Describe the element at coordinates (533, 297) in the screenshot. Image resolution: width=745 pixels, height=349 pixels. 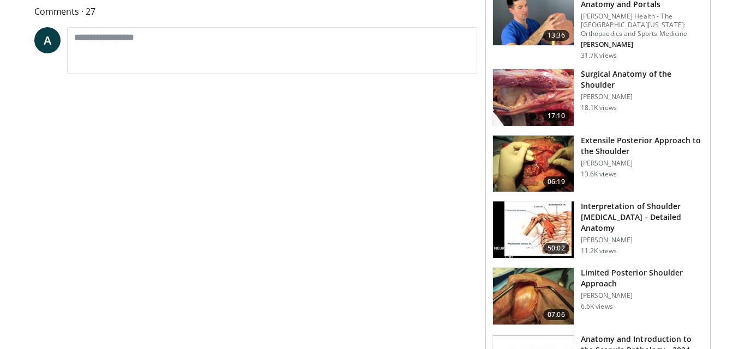
I see `img: e51f8aa6-d56e-40f7-a6fa-b93d02081f18.150x105_q85_crop-smart_upscale.jpg` at that location.